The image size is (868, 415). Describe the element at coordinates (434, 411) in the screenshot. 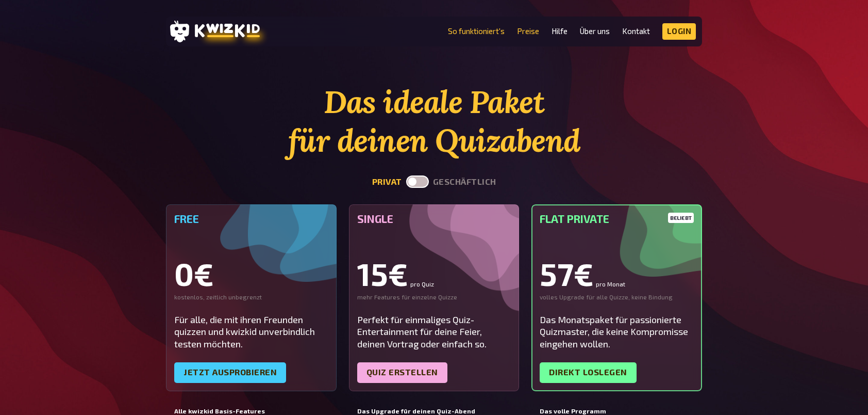

I see `h5: Das Upgrade für deinen Quiz-Abend` at that location.